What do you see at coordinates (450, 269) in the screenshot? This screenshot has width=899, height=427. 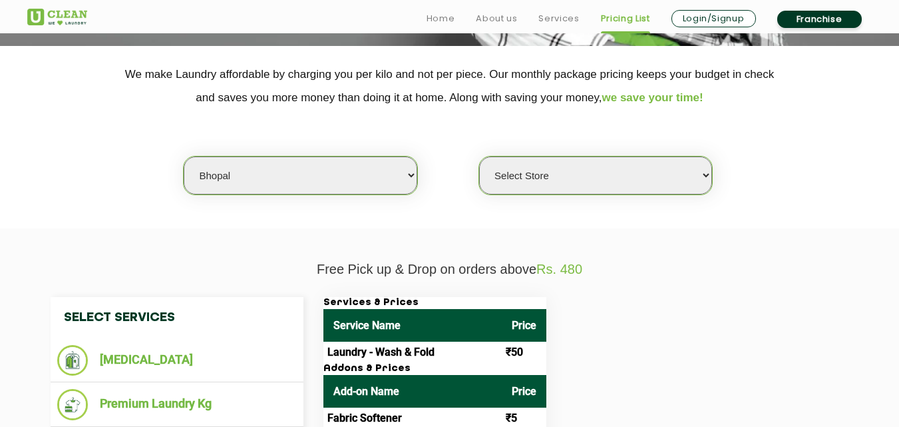 I see `p: Free Pick up & Drop on orders above` at bounding box center [450, 269].